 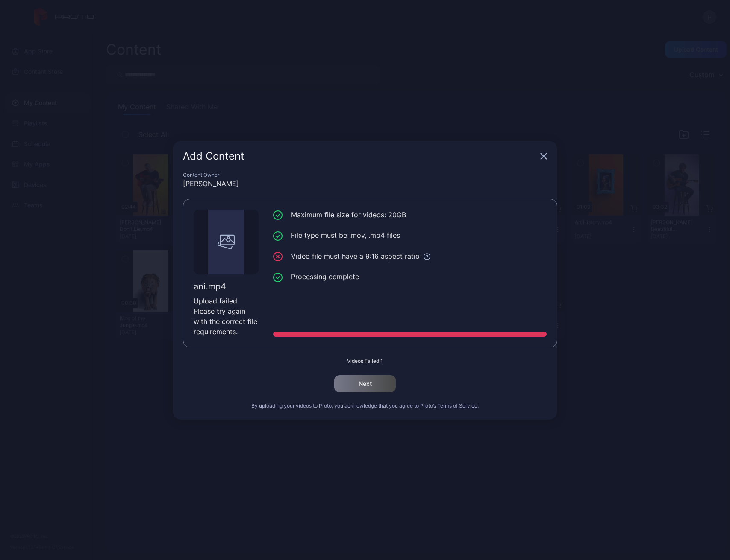 I want to click on li: Processing complete, so click(x=410, y=276).